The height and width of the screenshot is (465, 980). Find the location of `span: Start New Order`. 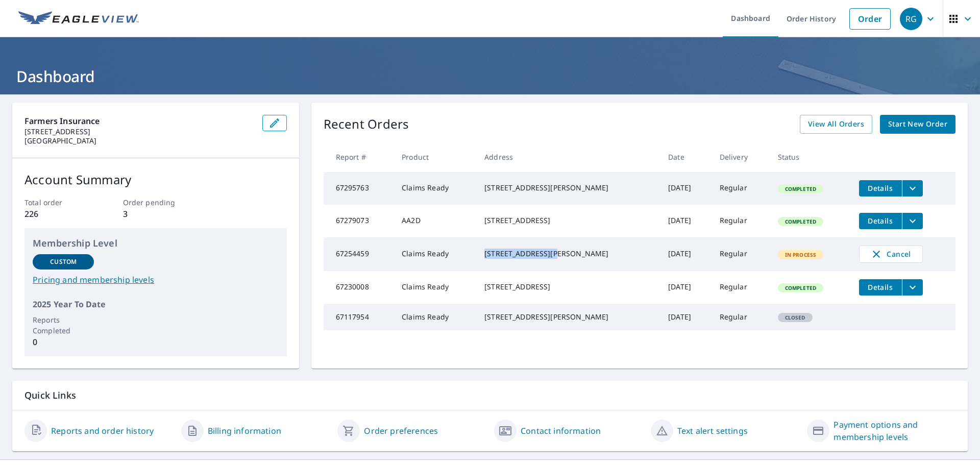

span: Start New Order is located at coordinates (917, 124).